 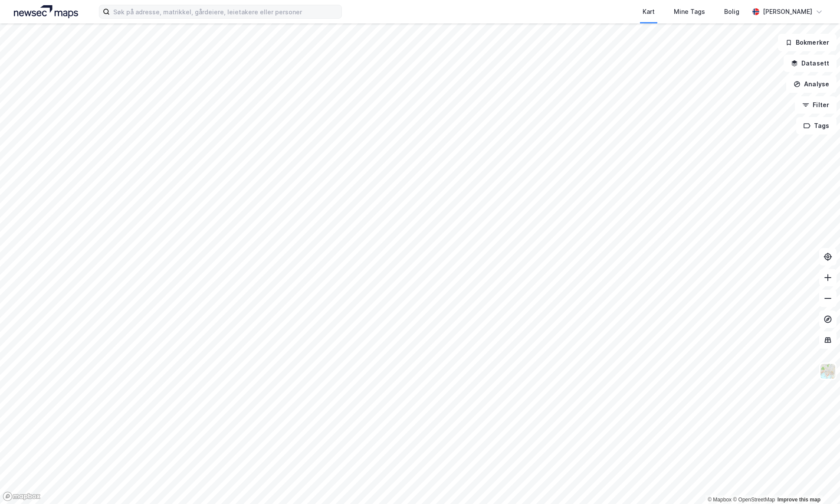 I want to click on a: Mapbox, so click(x=719, y=500).